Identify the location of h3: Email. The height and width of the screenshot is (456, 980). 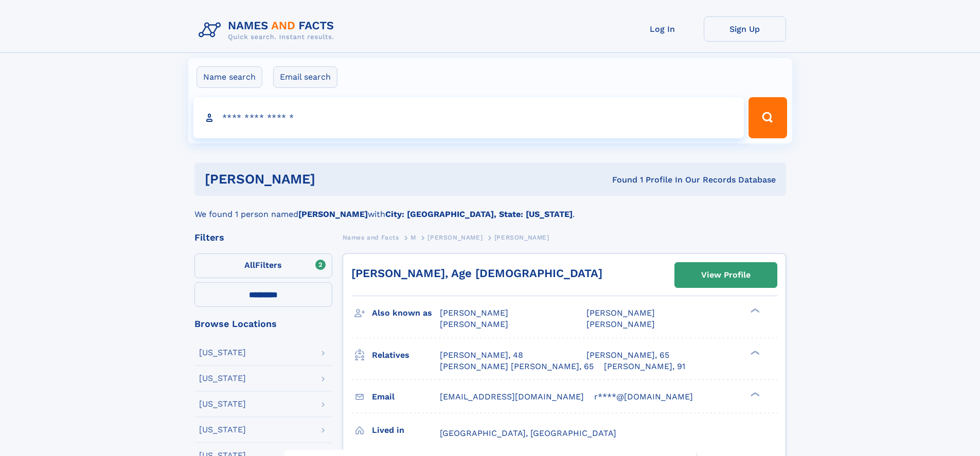
(406, 397).